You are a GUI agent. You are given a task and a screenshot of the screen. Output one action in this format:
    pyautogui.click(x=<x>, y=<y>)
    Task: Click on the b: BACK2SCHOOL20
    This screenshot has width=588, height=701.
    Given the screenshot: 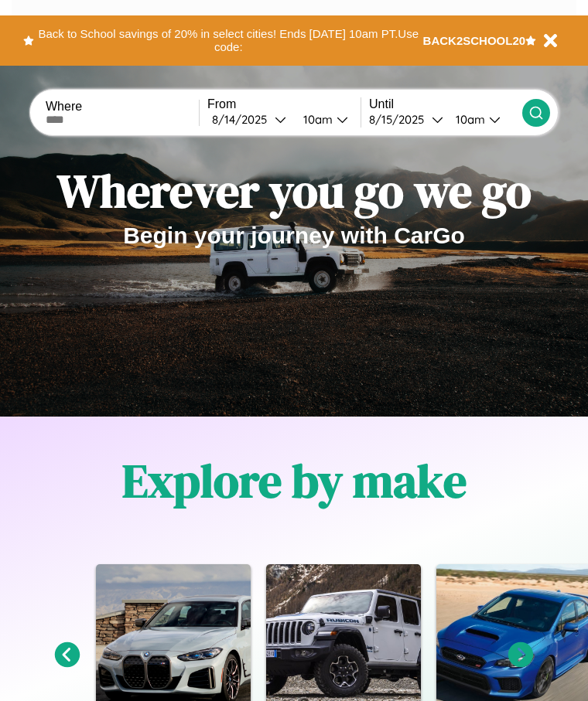 What is the action you would take?
    pyautogui.click(x=474, y=41)
    